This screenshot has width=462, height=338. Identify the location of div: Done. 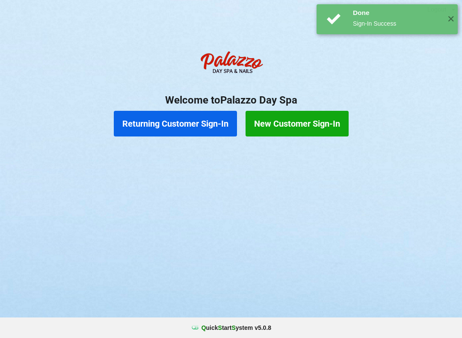
(397, 13).